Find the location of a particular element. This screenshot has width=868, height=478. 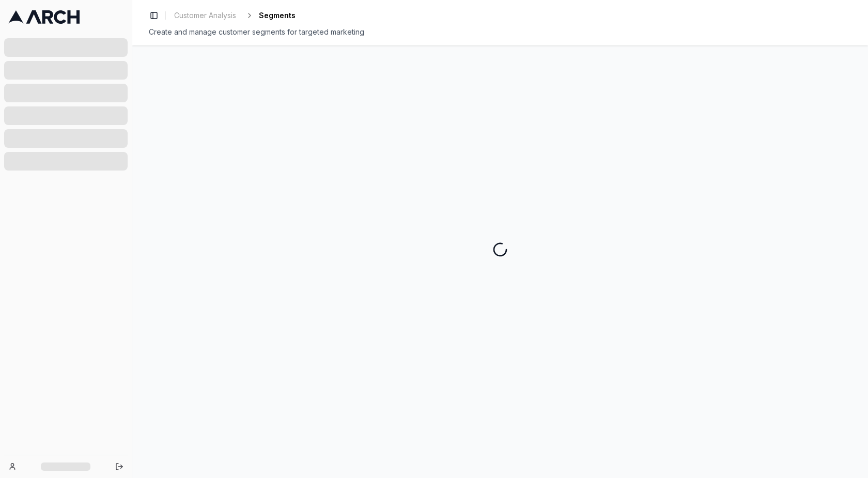

span: Segments is located at coordinates (277, 16).